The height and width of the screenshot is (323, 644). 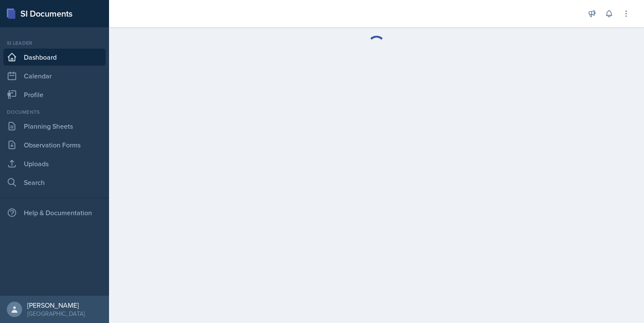 What do you see at coordinates (54, 212) in the screenshot?
I see `div: Help & Documentation` at bounding box center [54, 212].